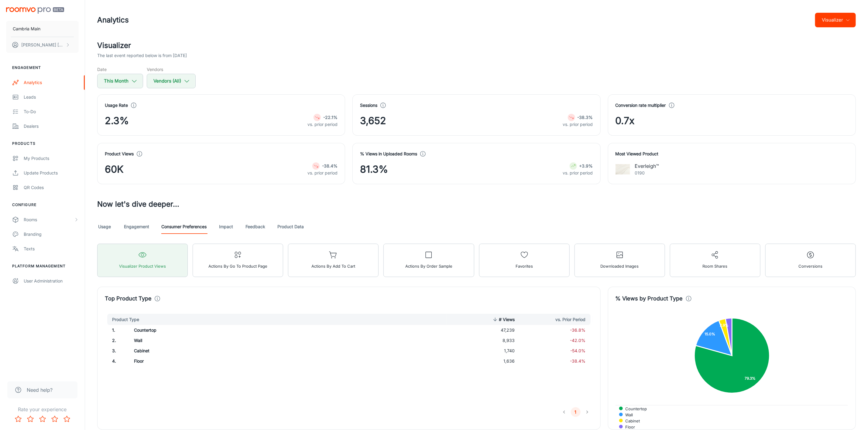 The image size is (868, 430). I want to click on button: Conversions, so click(810, 261).